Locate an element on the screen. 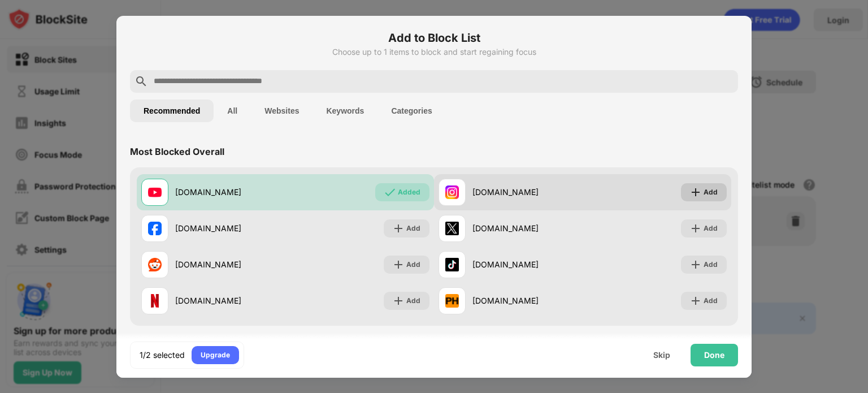  div: Most Blocked Overall is located at coordinates (177, 152).